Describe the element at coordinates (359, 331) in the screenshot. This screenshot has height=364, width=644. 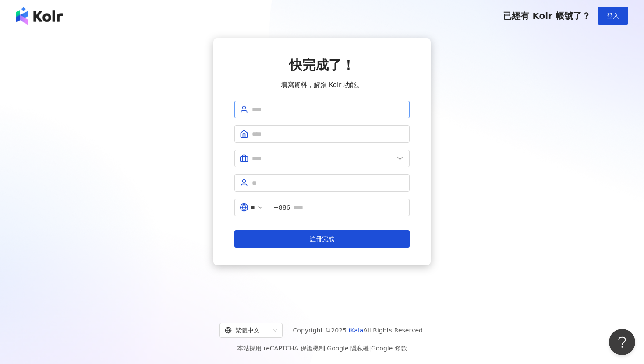
I see `span: Copyright © 2025 All Rights Reserved.` at that location.